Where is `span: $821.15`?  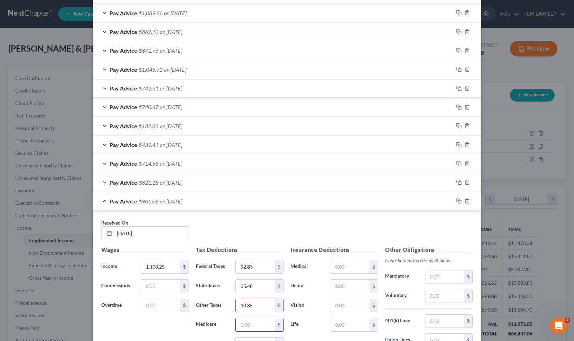
span: $821.15 is located at coordinates (148, 182).